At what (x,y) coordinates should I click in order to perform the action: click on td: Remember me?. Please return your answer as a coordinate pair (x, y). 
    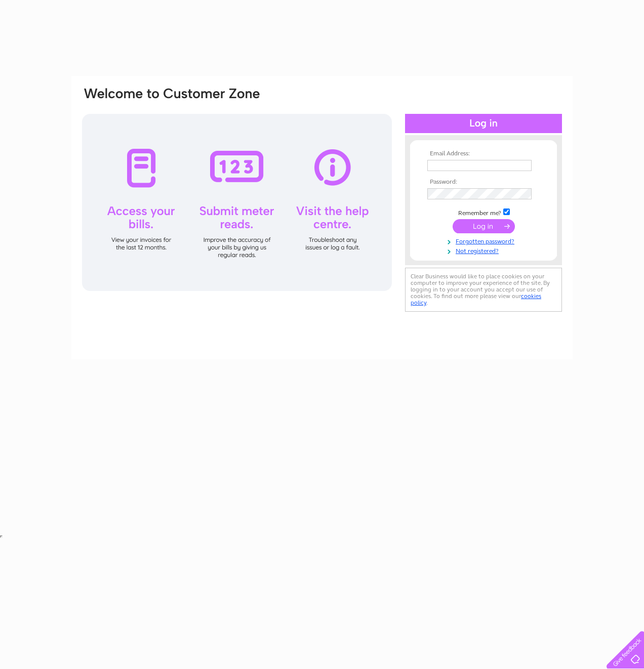
    Looking at the image, I should click on (484, 212).